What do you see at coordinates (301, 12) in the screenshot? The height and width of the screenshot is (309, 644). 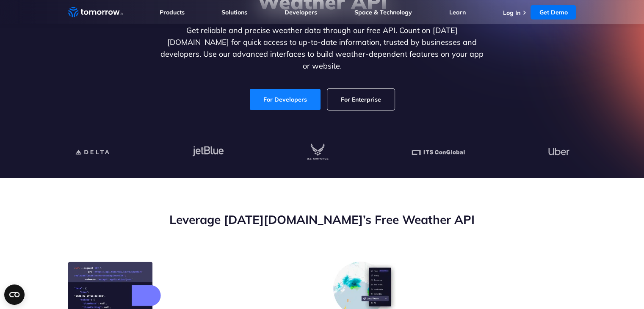 I see `a: Developers` at bounding box center [301, 12].